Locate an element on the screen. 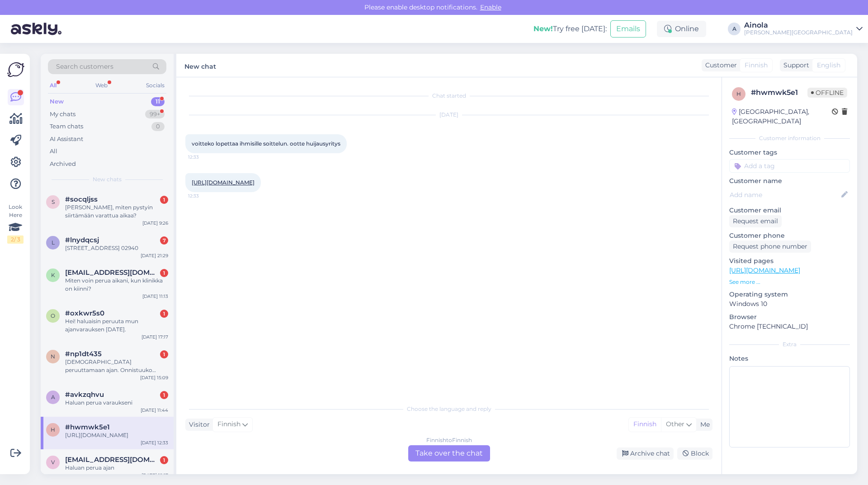 This screenshot has width=868, height=485. input: Add a tag is located at coordinates (789, 166).